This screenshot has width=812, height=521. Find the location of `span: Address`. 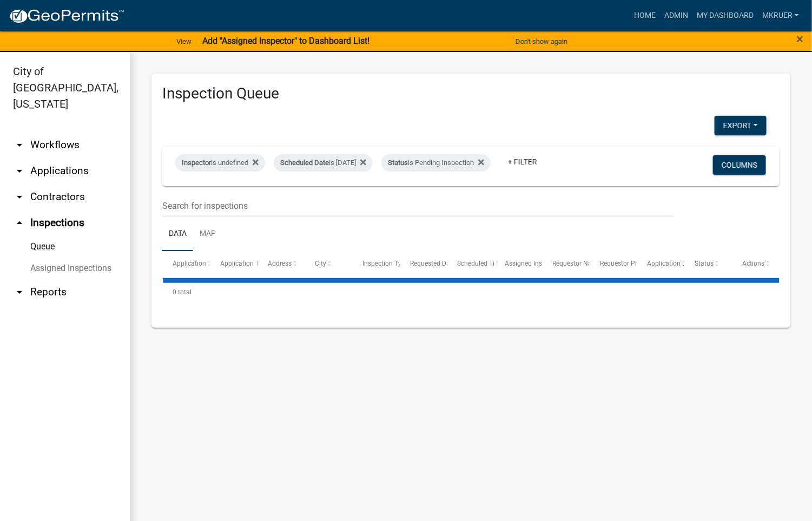

span: Address is located at coordinates (280, 263).